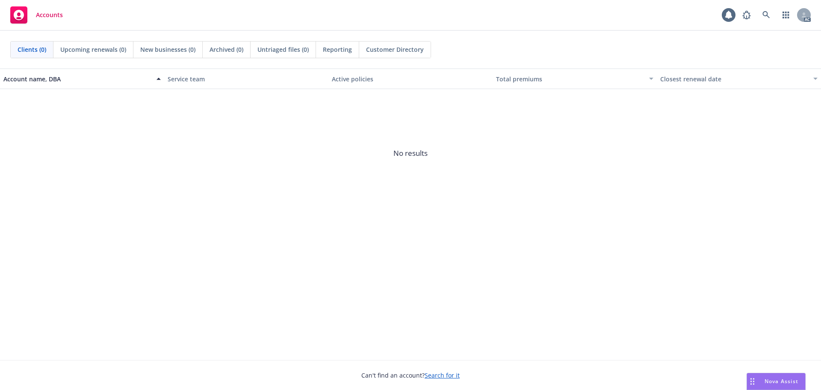  I want to click on span: Archived (0), so click(226, 49).